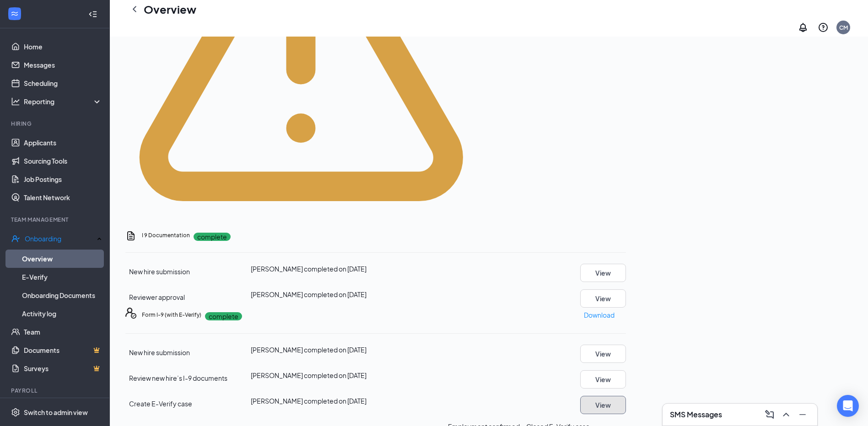 The height and width of the screenshot is (426, 868). Describe the element at coordinates (62, 295) in the screenshot. I see `a: Onboarding Documents` at that location.